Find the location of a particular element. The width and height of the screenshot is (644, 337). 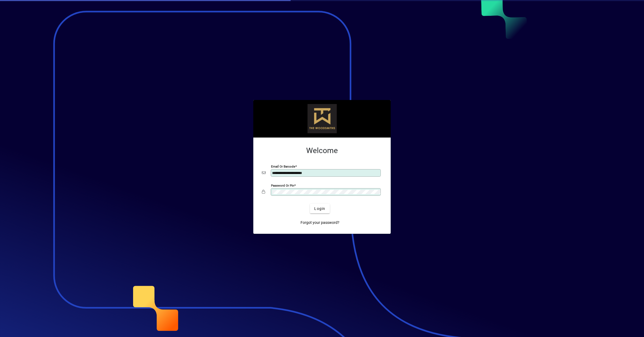

h2: Welcome is located at coordinates (322, 151).